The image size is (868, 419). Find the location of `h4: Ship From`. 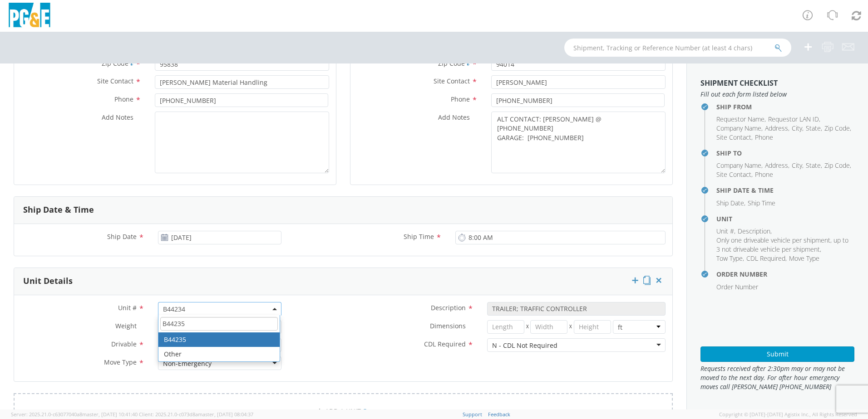

h4: Ship From is located at coordinates (785, 106).